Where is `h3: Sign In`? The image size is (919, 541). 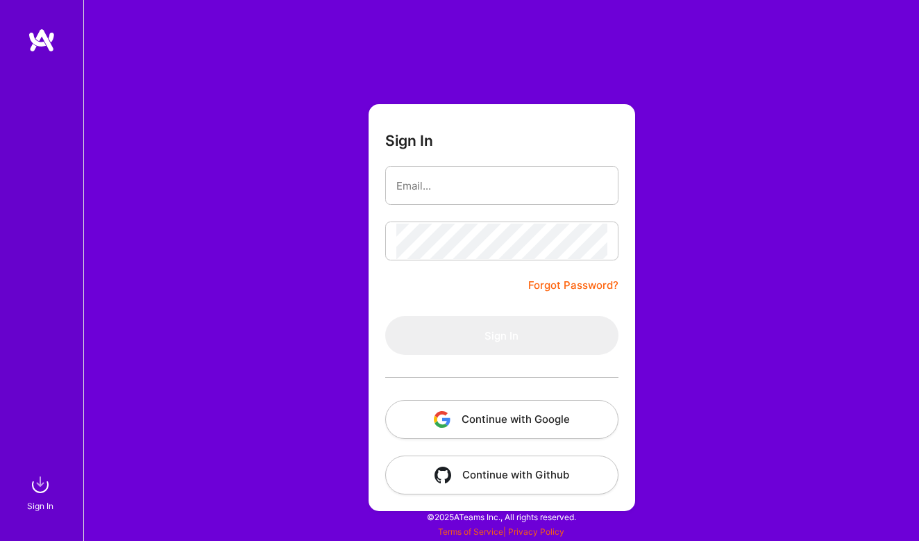
h3: Sign In is located at coordinates (409, 140).